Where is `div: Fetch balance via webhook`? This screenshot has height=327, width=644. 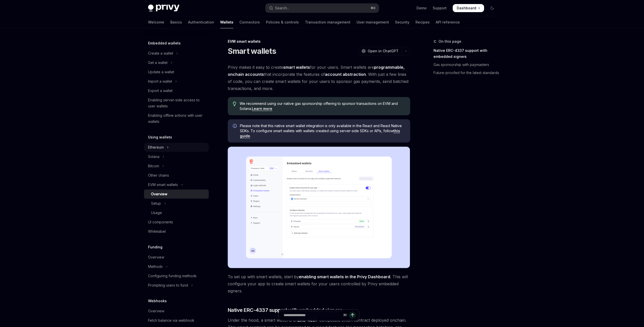 div: Fetch balance via webhook is located at coordinates (171, 321).